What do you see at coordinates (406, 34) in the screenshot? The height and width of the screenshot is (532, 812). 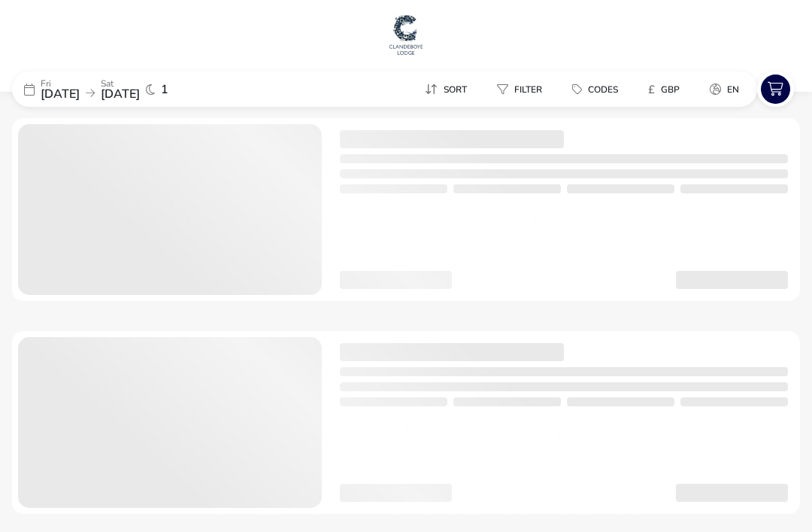 I see `img: Main Website` at bounding box center [406, 34].